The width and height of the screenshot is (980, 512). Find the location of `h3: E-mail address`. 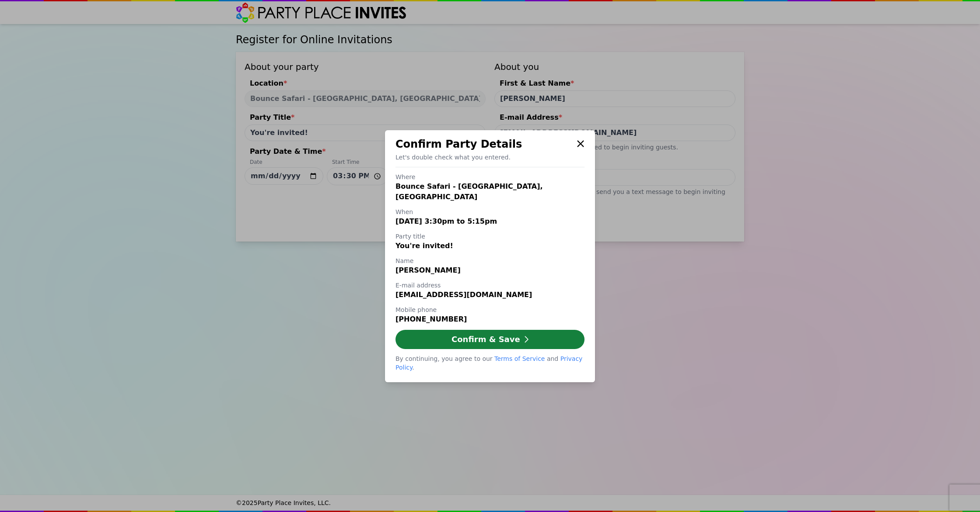

h3: E-mail address is located at coordinates (490, 285).